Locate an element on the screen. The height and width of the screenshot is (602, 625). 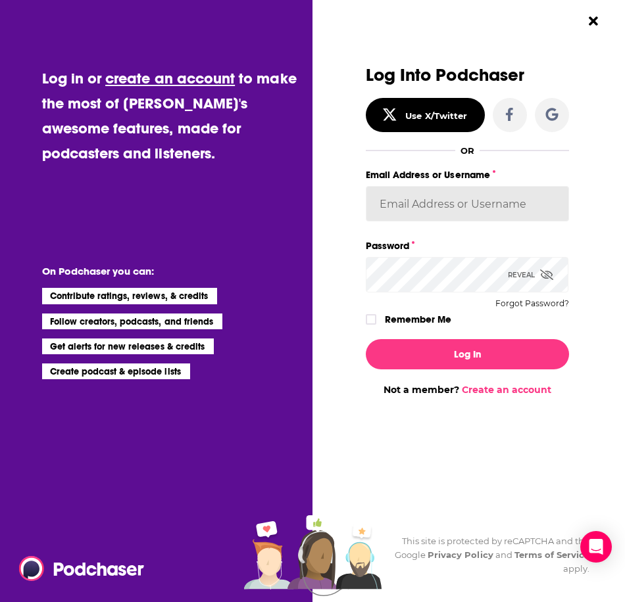
a: Create an account is located at coordinates (506, 390).